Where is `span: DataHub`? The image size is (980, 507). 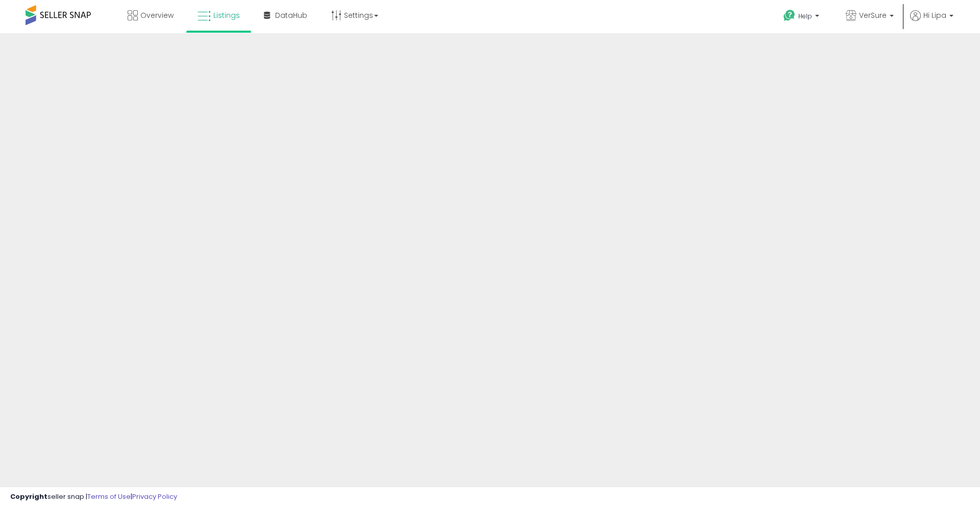 span: DataHub is located at coordinates (291, 15).